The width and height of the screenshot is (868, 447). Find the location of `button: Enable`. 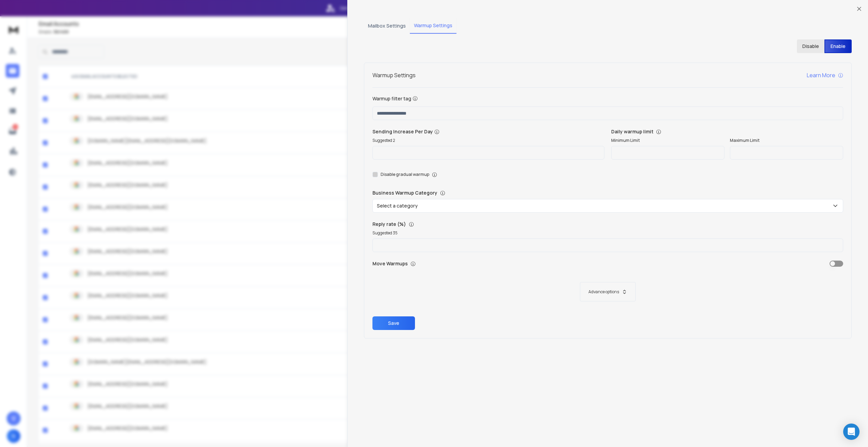

button: Enable is located at coordinates (838, 46).